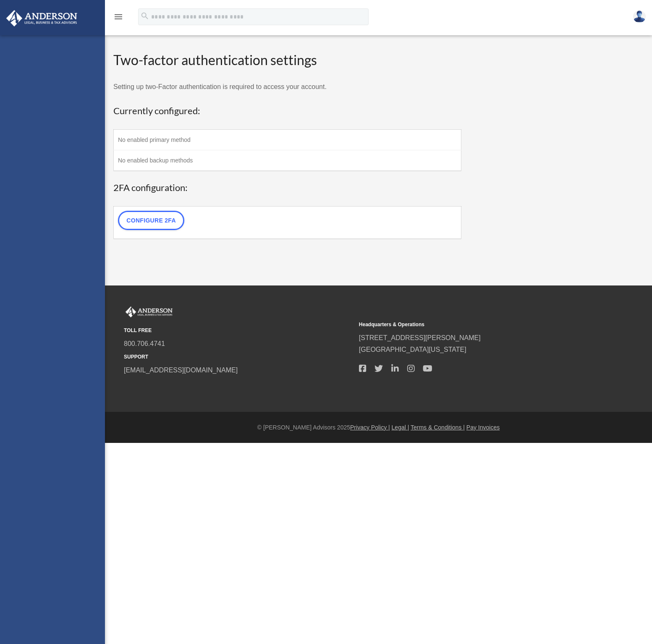  What do you see at coordinates (483, 428) in the screenshot?
I see `a: Pay Invoices` at bounding box center [483, 428].